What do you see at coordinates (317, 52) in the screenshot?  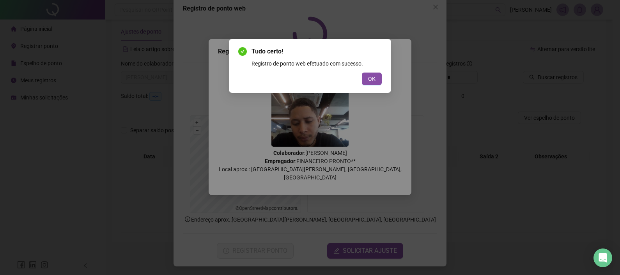 I see `span: Tudo certo!` at bounding box center [317, 52].